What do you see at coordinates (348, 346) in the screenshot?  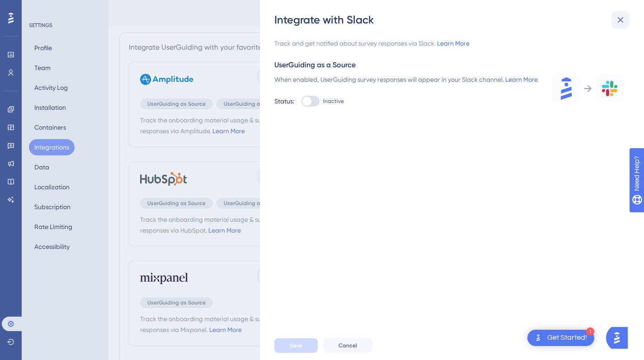 I see `button: Cancel` at bounding box center [348, 346].